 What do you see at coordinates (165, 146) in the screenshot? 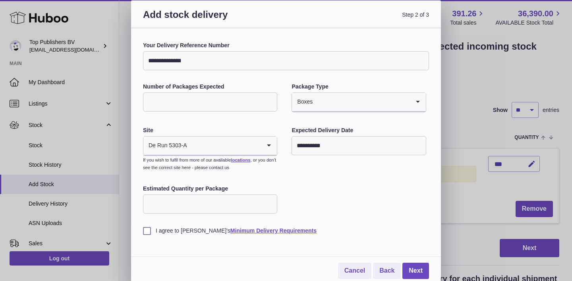
I see `span: De Run 5303-A` at bounding box center [165, 146].